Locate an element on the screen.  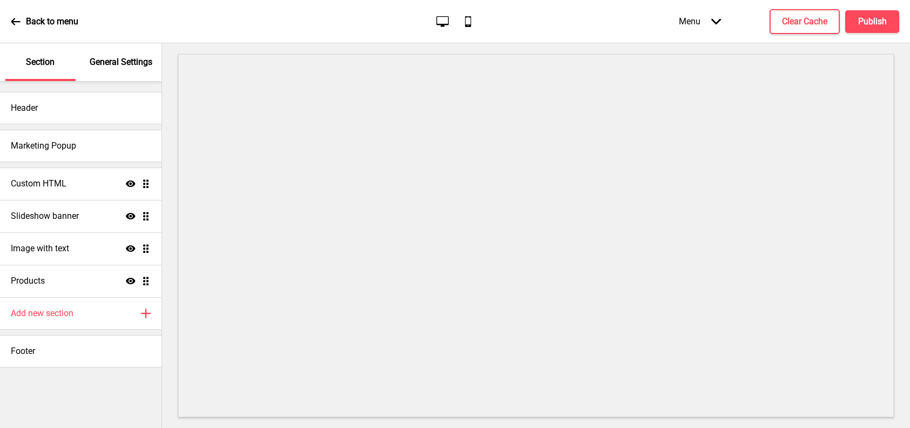
h4: Add new section is located at coordinates (42, 313).